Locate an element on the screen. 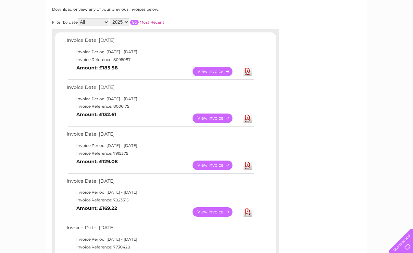  div: Download or view any of your previous invoices below. is located at coordinates (137, 9).